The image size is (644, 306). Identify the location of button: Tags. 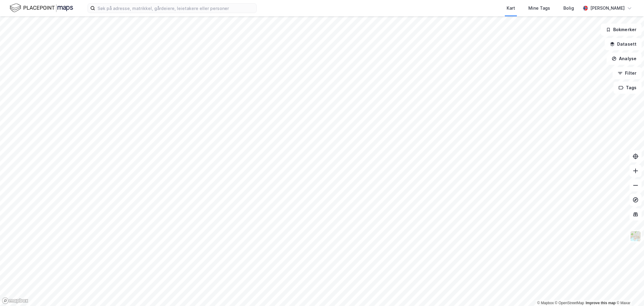
(627, 88).